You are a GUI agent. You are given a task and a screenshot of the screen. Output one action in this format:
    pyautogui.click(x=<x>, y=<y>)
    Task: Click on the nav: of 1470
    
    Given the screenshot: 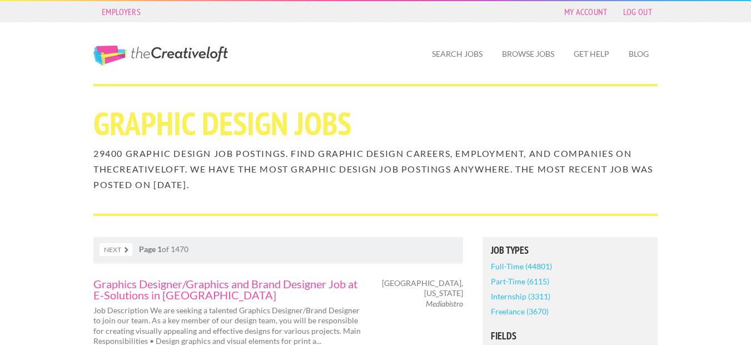 What is the action you would take?
    pyautogui.click(x=278, y=250)
    